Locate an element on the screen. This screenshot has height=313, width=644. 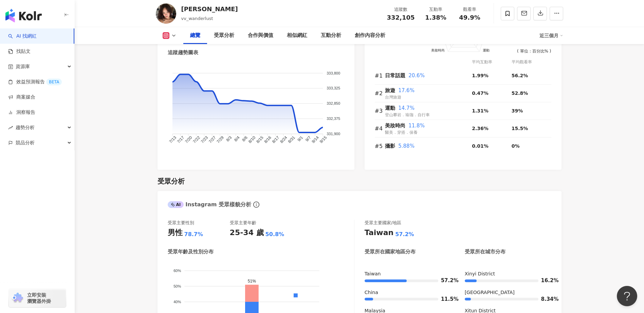
tspan: 7/20 is located at coordinates (189, 139).